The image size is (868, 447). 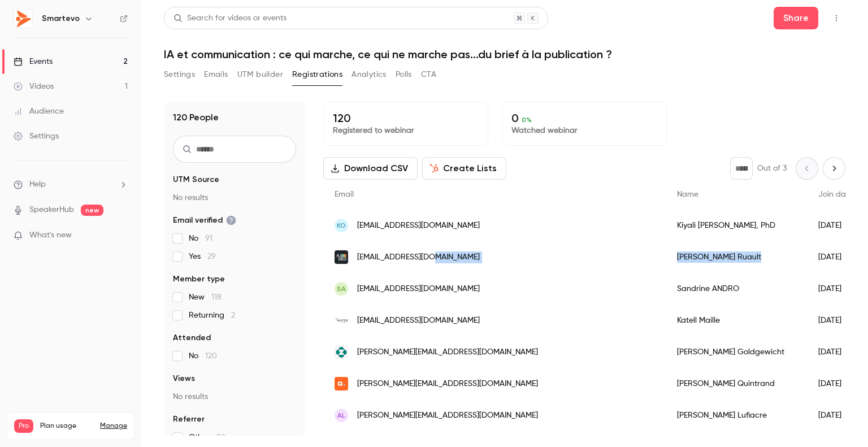 What do you see at coordinates (369, 75) in the screenshot?
I see `button: Analytics` at bounding box center [369, 75].